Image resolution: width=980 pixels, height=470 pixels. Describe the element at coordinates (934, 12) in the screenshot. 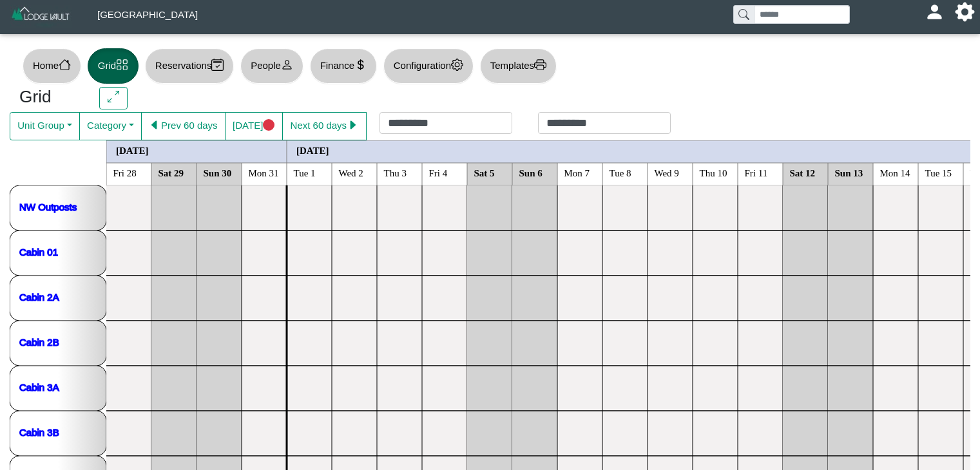

I see `svg: person fill` at that location.